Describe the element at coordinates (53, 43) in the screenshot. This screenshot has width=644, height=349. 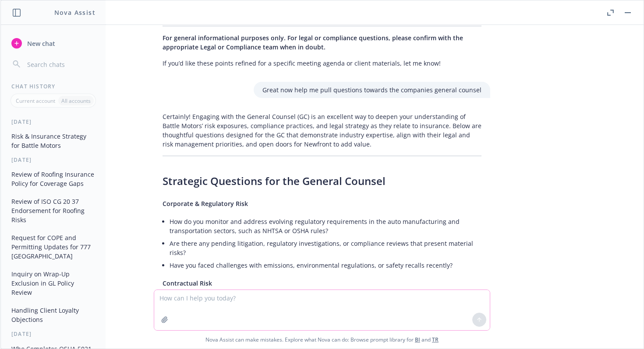
I see `button: New chat` at that location.